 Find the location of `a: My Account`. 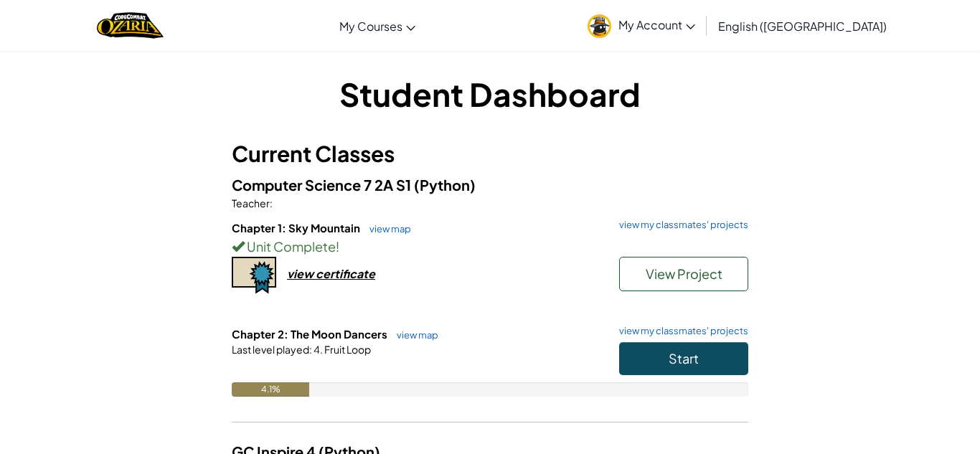

a: My Account is located at coordinates (641, 25).